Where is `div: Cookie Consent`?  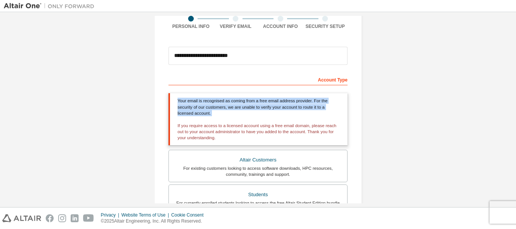 div: Cookie Consent is located at coordinates (189, 215).